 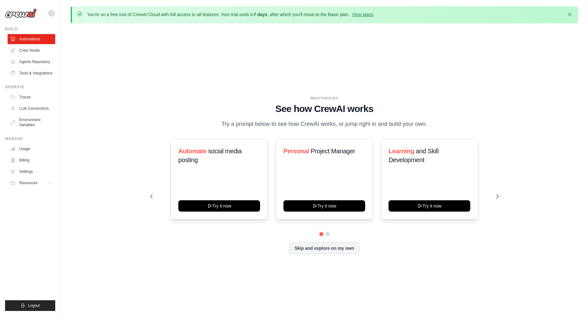 What do you see at coordinates (28, 183) in the screenshot?
I see `span: Resources` at bounding box center [28, 183].